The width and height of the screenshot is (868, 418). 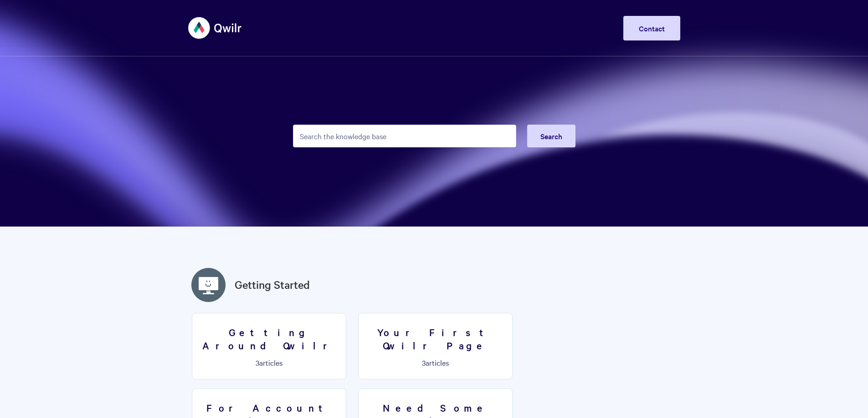 What do you see at coordinates (551, 136) in the screenshot?
I see `button: Search` at bounding box center [551, 136].